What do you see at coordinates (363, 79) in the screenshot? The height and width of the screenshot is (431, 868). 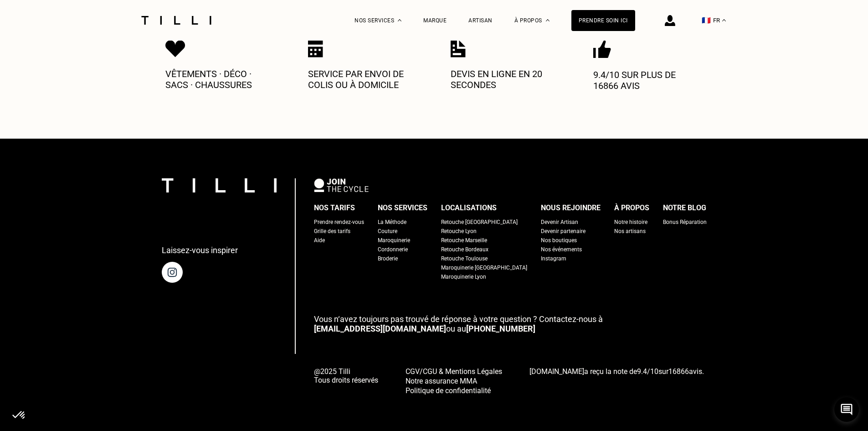 I see `p: Service par envoi de colis ou à domicile` at bounding box center [363, 79].